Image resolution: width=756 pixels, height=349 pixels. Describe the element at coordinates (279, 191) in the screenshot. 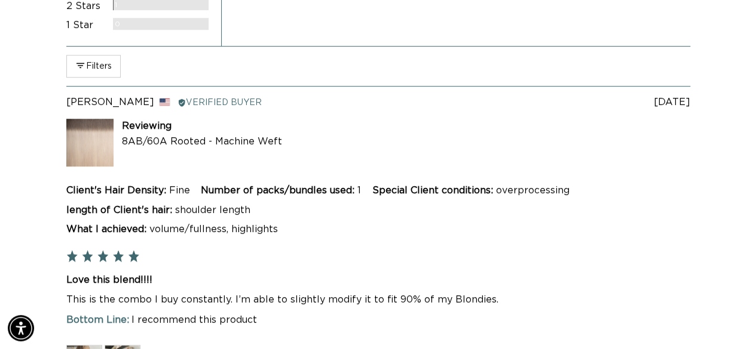

I see `div: Number of packs/bundles used` at that location.